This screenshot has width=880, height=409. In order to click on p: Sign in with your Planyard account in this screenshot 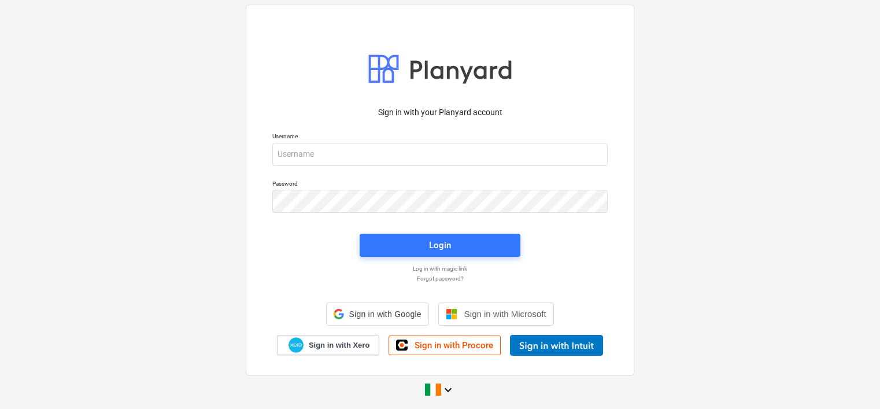, I will do `click(440, 112)`.